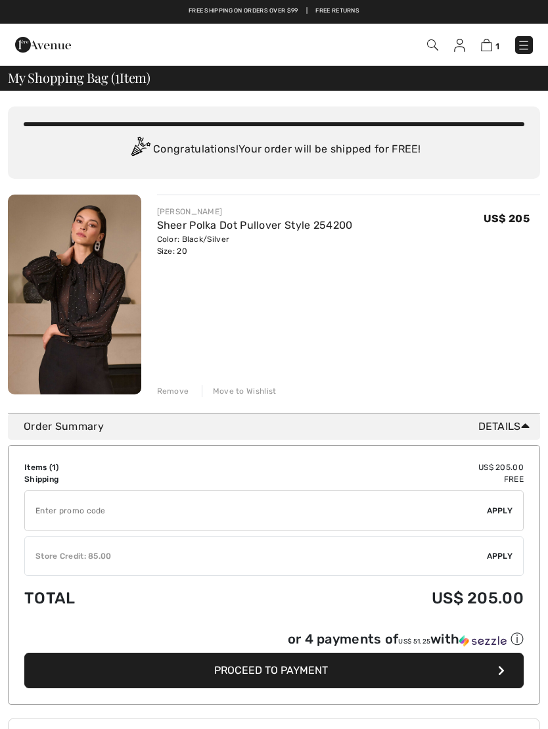 The image size is (548, 729). Describe the element at coordinates (255, 225) in the screenshot. I see `a: Sheer Polka Dot Pullover Style 254200` at that location.